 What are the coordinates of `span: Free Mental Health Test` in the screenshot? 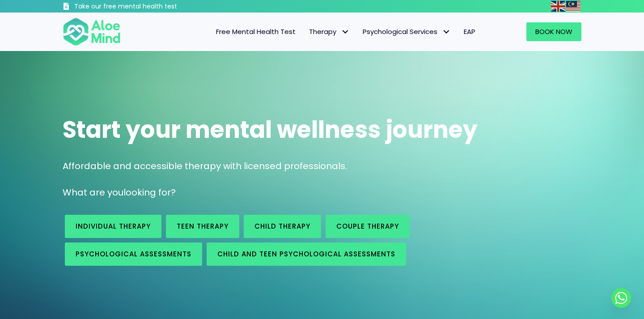 It's located at (256, 32).